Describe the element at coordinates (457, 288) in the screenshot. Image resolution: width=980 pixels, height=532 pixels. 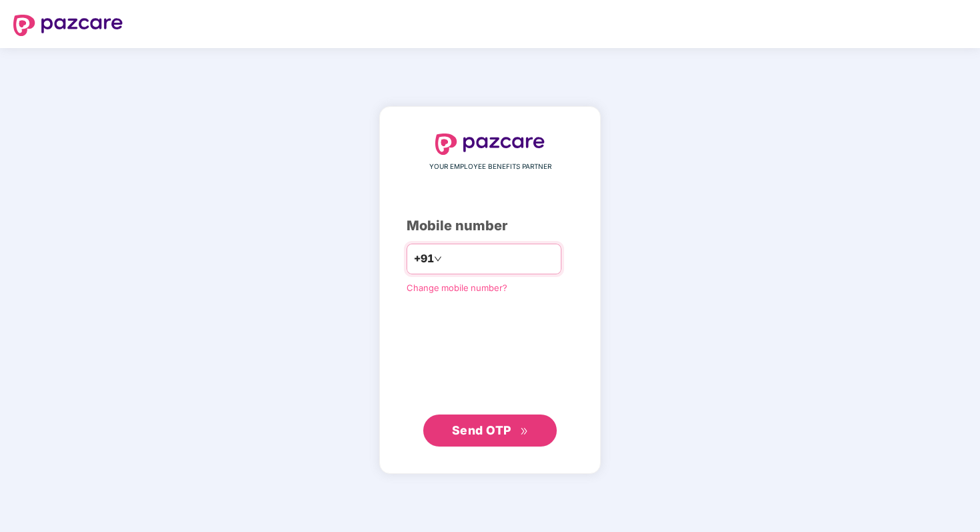
I see `span: Change mobile number?` at that location.